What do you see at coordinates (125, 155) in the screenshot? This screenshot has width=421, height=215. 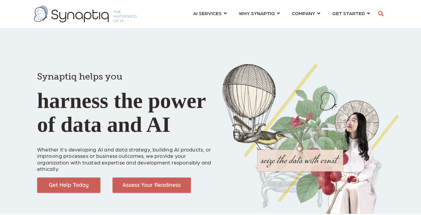 I see `p: Whether it’s developing AI and data strategy, building AI products, or improving processes or bus...` at bounding box center [125, 155].